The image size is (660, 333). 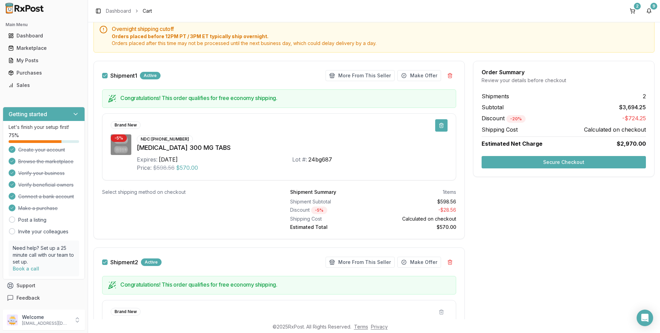 I want to click on span: Browse the marketplace, so click(x=46, y=161).